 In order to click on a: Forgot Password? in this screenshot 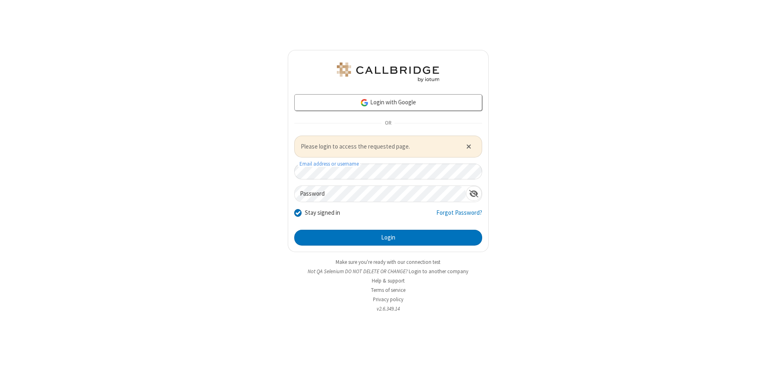, I will do `click(459, 216)`.